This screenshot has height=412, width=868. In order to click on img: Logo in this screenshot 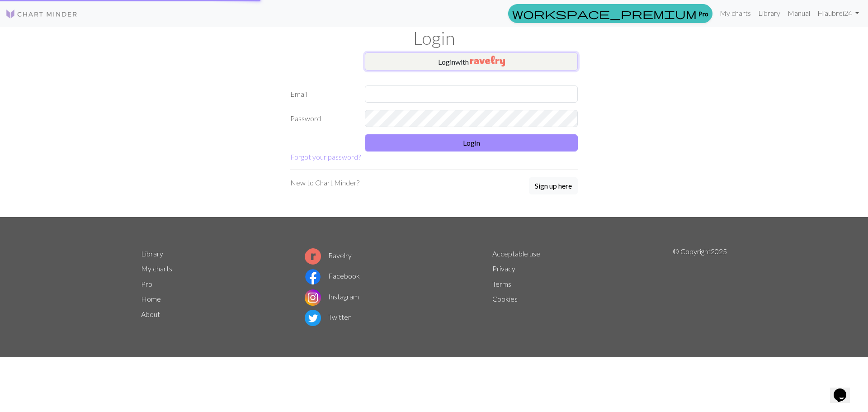, I will do `click(41, 14)`.